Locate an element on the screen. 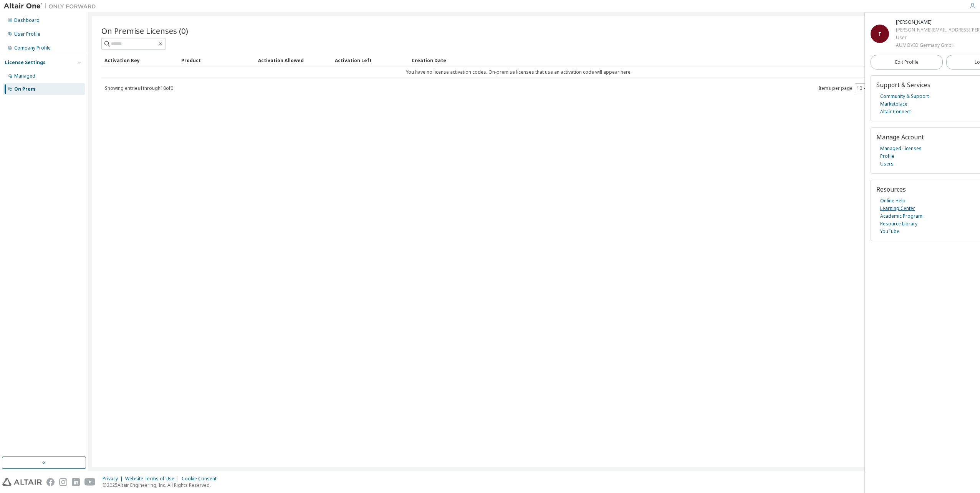  div: Activation Left is located at coordinates (370, 60).